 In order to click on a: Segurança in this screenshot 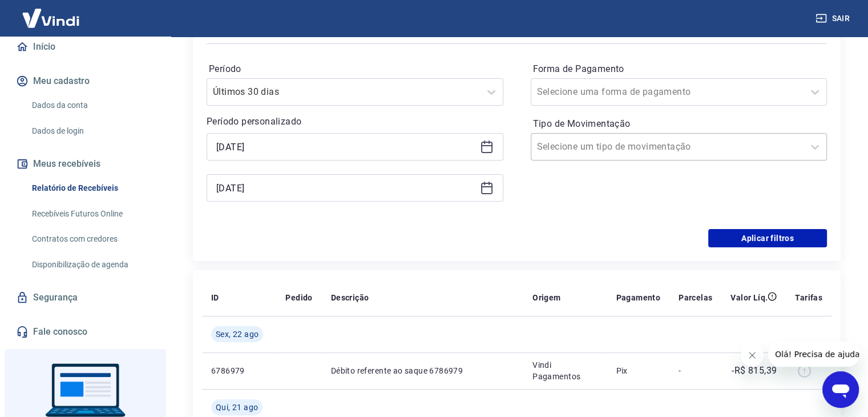, I will do `click(85, 298)`.